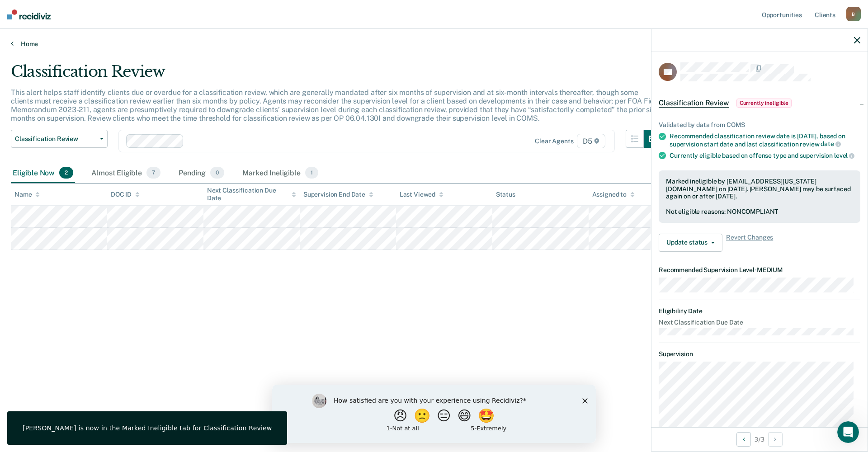 The height and width of the screenshot is (452, 868). What do you see at coordinates (153, 172) in the screenshot?
I see `span: 7` at bounding box center [153, 172].